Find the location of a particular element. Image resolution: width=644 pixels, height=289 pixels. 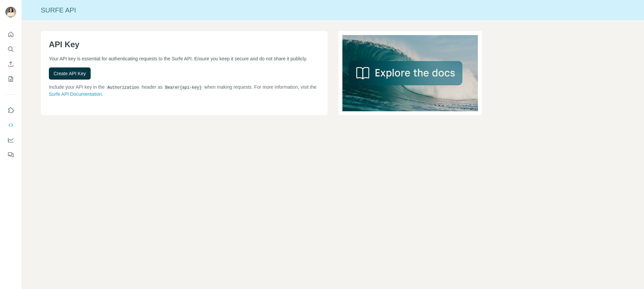

button: Dashboard is located at coordinates (11, 140).